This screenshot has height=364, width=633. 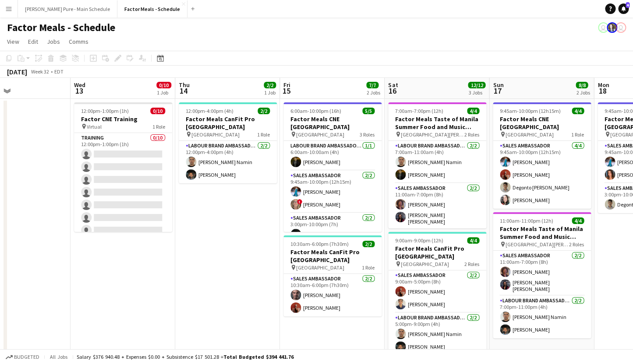 I want to click on a: Comms, so click(x=79, y=41).